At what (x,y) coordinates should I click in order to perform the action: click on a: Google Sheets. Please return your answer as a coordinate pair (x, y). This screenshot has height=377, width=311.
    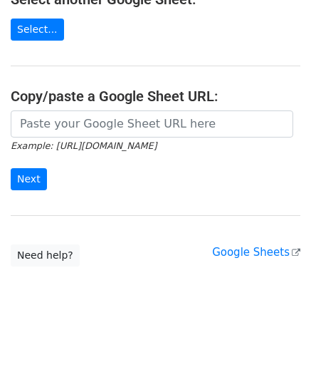
    Looking at the image, I should click on (256, 252).